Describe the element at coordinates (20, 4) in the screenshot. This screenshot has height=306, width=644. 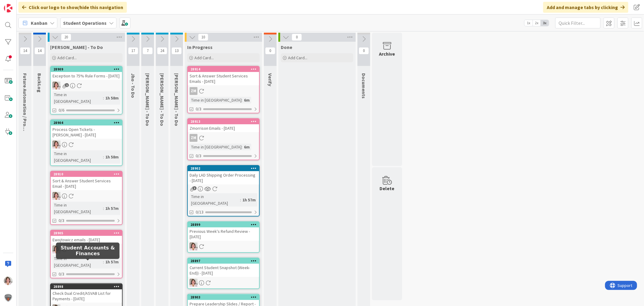
I see `span: Support` at that location.